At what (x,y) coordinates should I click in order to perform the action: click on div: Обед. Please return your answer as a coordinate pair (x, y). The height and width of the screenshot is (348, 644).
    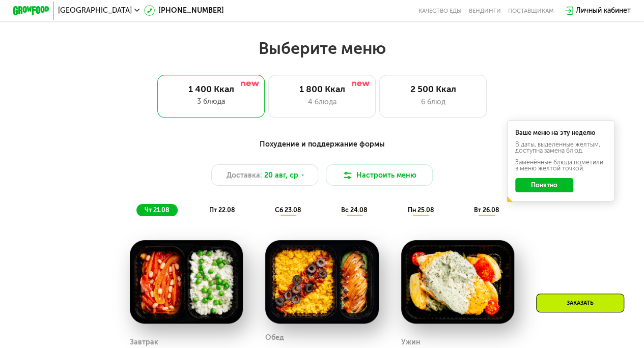
    Looking at the image, I should click on (274, 339).